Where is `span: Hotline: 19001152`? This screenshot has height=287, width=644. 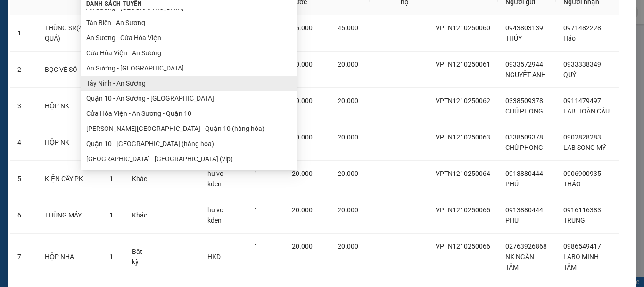
span: Hotline: 19001152 is located at coordinates (95, 45).